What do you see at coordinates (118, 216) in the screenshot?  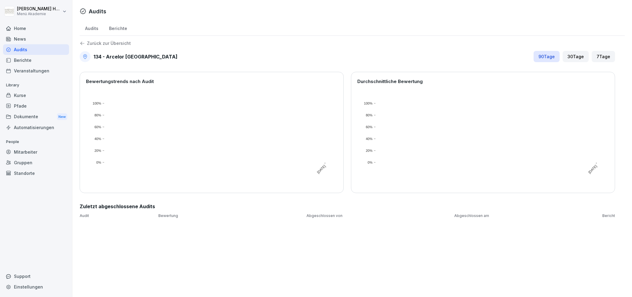 I see `p: Audit` at bounding box center [118, 216].